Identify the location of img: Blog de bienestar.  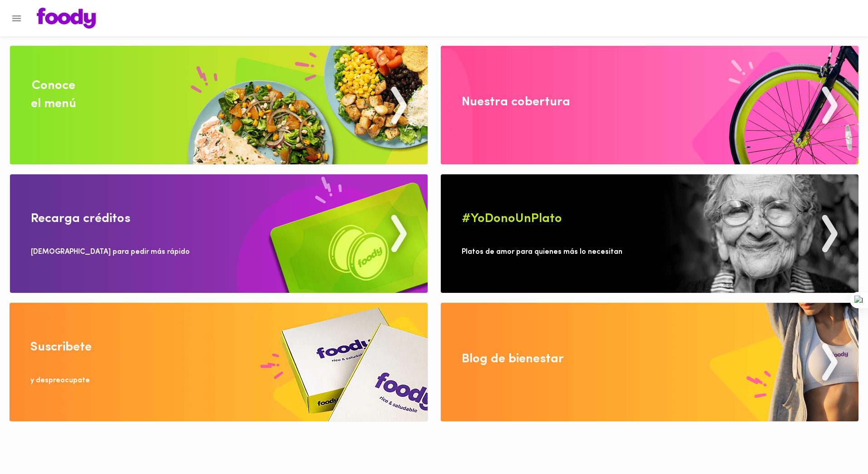
(650, 362).